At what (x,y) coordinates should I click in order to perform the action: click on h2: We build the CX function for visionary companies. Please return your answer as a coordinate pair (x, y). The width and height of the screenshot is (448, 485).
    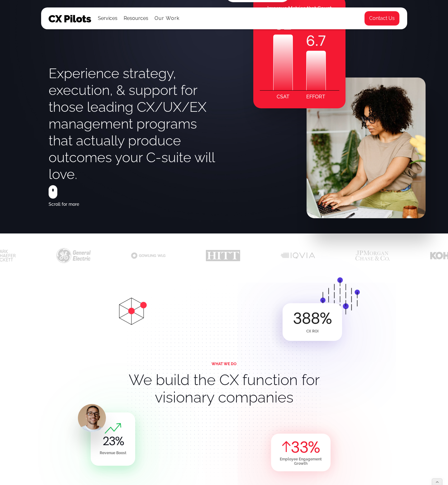
    Looking at the image, I should click on (224, 388).